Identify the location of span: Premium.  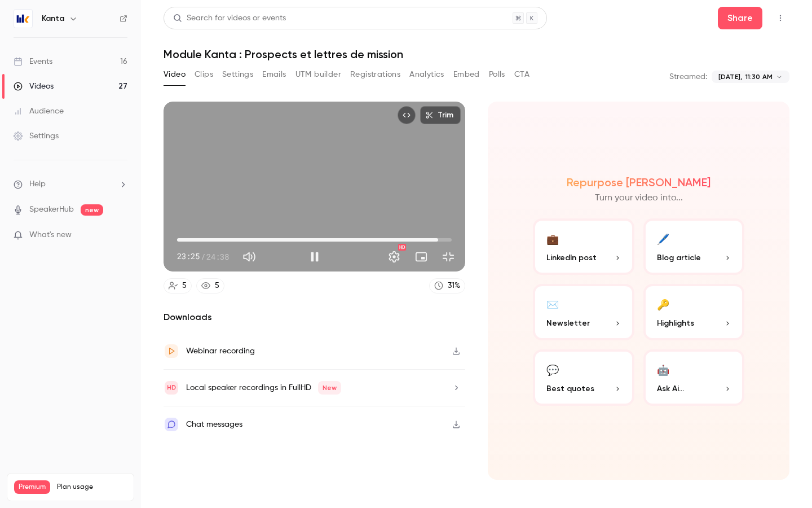
(32, 487).